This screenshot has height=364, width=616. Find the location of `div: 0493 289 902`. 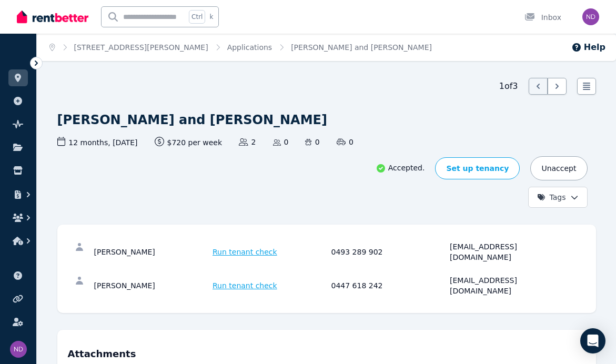

div: 0493 289 902 is located at coordinates (389, 252).